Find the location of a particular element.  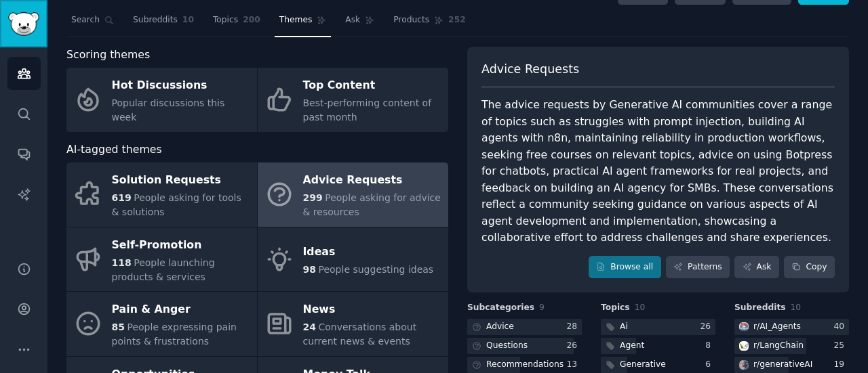

div: Questions is located at coordinates (507, 346).